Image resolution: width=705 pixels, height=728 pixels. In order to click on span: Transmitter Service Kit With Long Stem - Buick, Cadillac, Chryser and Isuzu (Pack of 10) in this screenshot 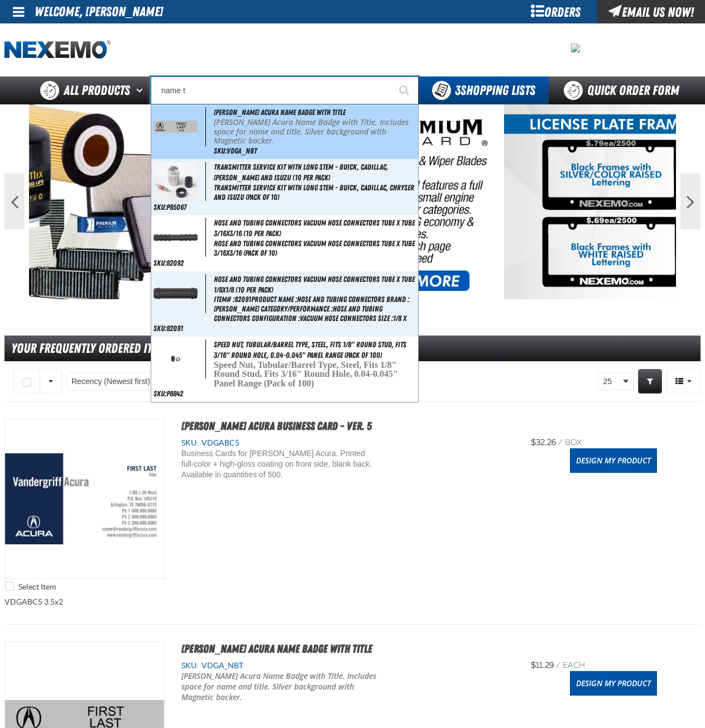, I will do `click(315, 193)`.